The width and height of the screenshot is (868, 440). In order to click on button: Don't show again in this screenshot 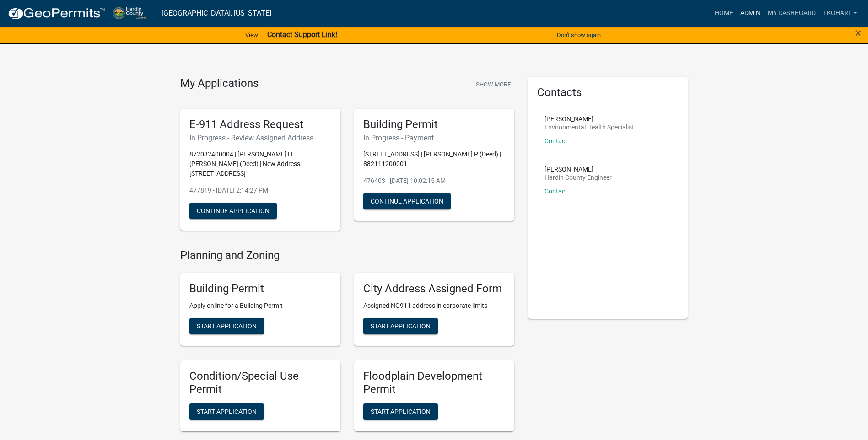, I will do `click(579, 35)`.